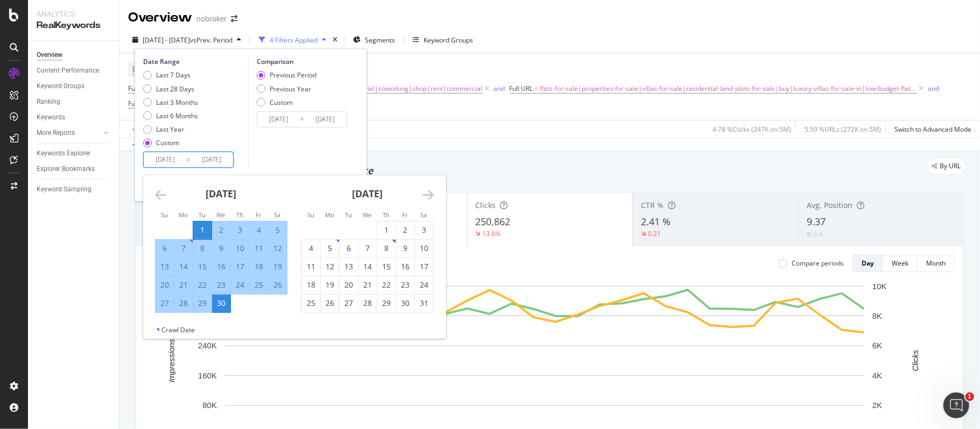 This screenshot has height=429, width=980. Describe the element at coordinates (202, 249) in the screenshot. I see `td: Selected. Tuesday, April 8, 2025` at that location.